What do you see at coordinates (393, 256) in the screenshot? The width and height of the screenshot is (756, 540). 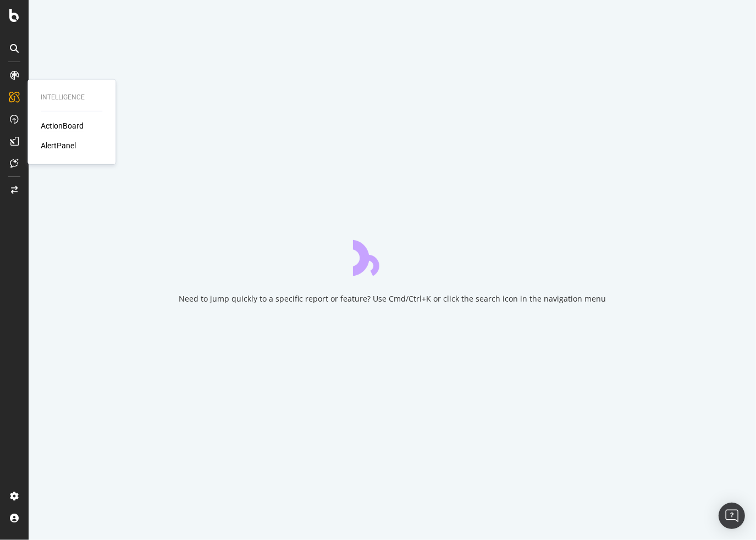 I see `div: animation` at bounding box center [393, 256].